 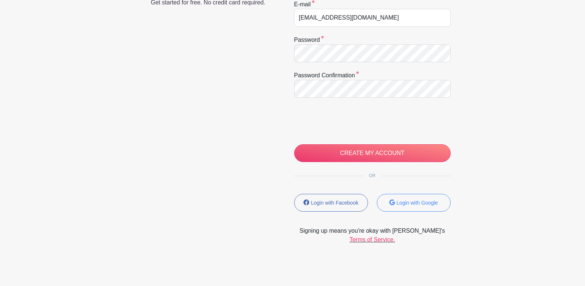 I want to click on input: e.g. julie@eventco.com, so click(x=373, y=18).